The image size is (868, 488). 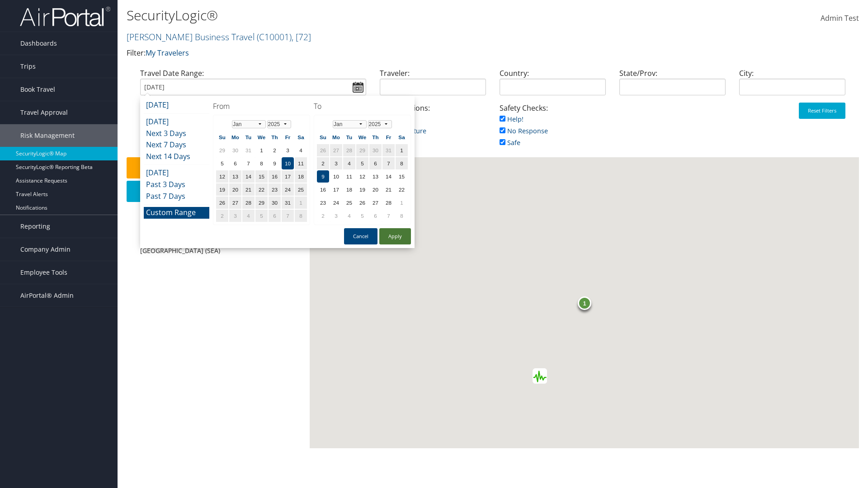 I want to click on div: Green earthquake alert (Magnitude 5.1M, Depth:10km) in [unknown] 09/09/2025 19:31 UTC, No people ..., so click(x=540, y=375).